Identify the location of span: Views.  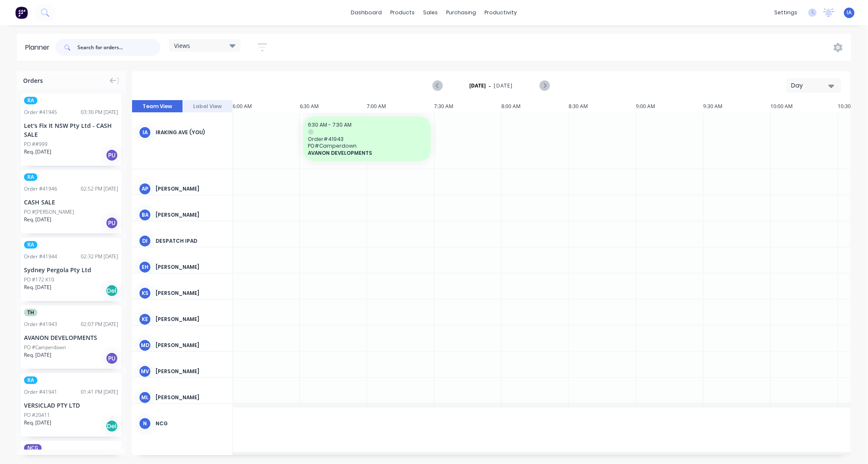
(183, 46).